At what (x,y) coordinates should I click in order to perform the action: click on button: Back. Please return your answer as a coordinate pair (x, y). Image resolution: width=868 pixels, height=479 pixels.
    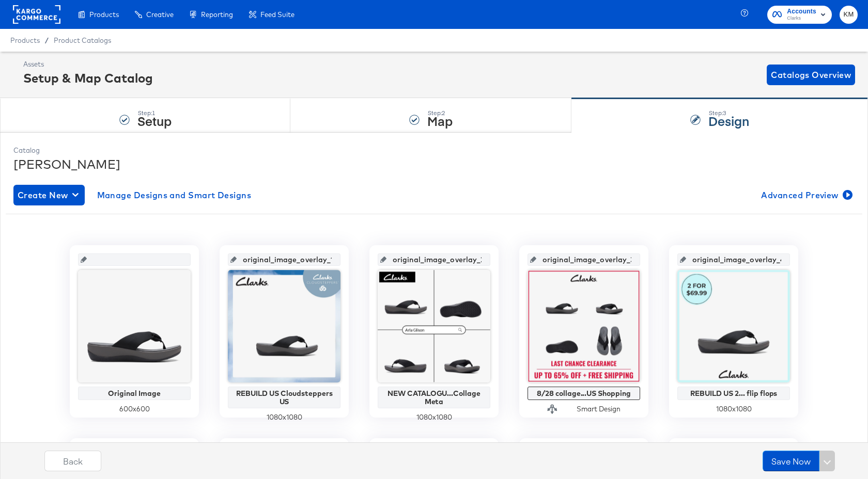
    Looking at the image, I should click on (73, 461).